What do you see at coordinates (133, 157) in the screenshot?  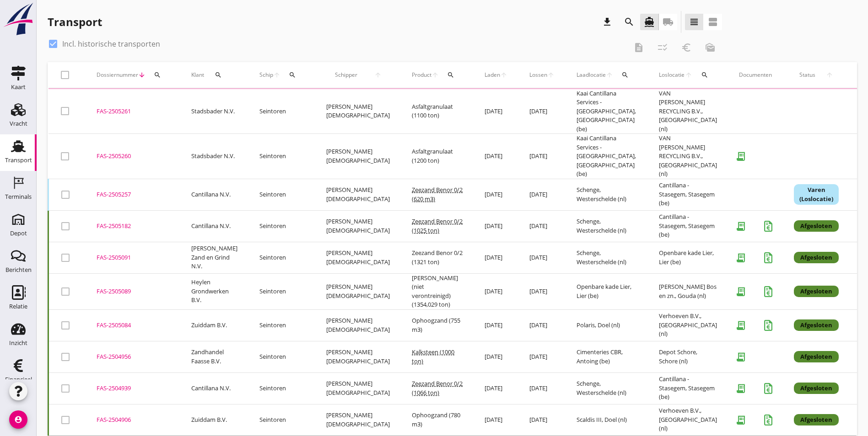 I see `div: FAS-2505260` at bounding box center [133, 157].